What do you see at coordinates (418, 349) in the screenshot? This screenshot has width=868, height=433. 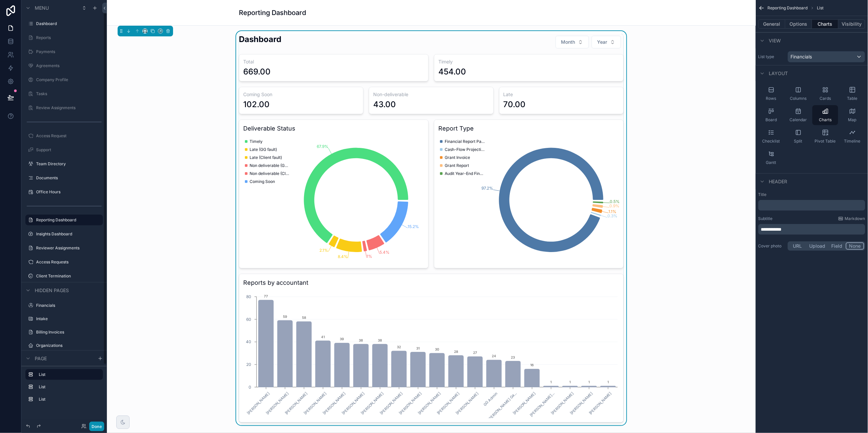 I see `text: 31` at bounding box center [418, 349].